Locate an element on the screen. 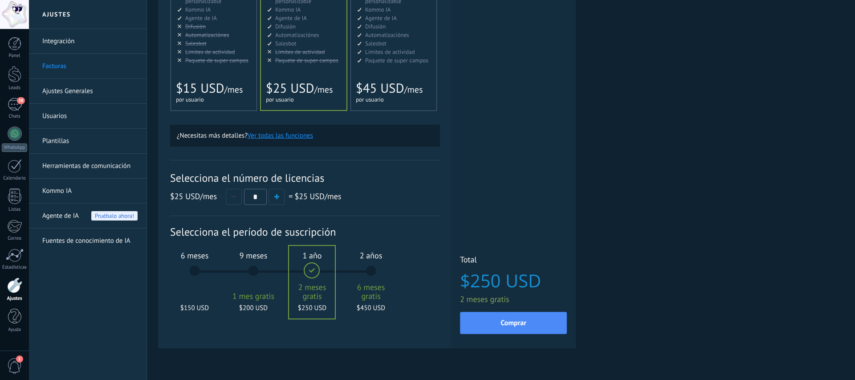 The image size is (855, 380). span: 6 meses is located at coordinates (195, 255).